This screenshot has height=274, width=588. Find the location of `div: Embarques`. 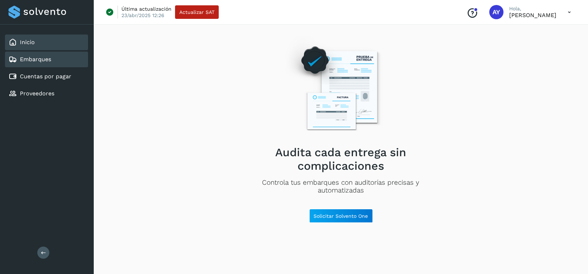

div: Embarques is located at coordinates (47, 59).